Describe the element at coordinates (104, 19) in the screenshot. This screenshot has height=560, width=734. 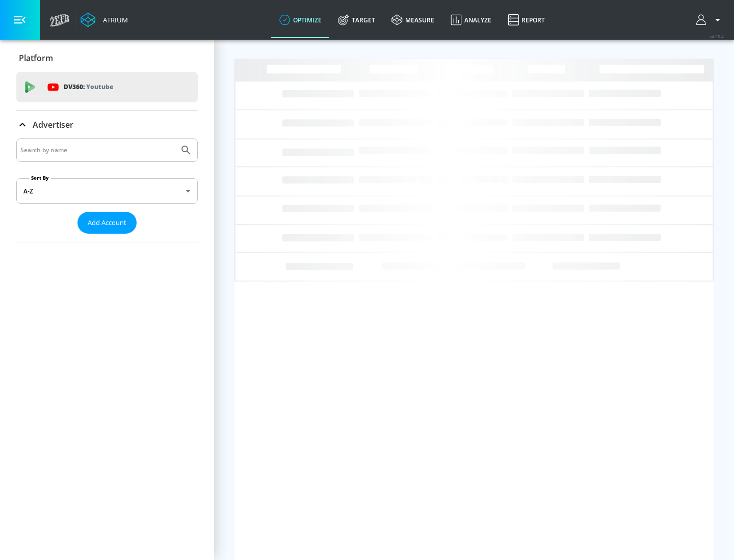
I see `a: Atrium` at that location.